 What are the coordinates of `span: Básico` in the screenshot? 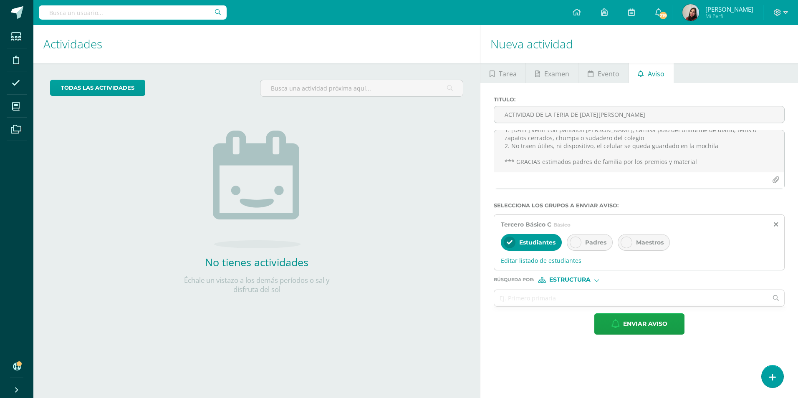 It's located at (561, 224).